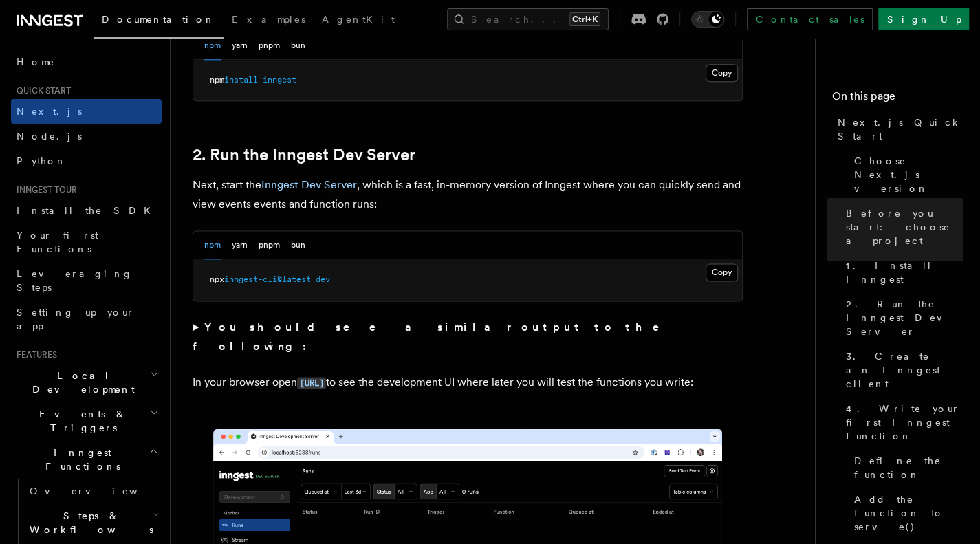 This screenshot has height=544, width=980. Describe the element at coordinates (905, 370) in the screenshot. I see `span: 3. Create an Inngest client` at that location.